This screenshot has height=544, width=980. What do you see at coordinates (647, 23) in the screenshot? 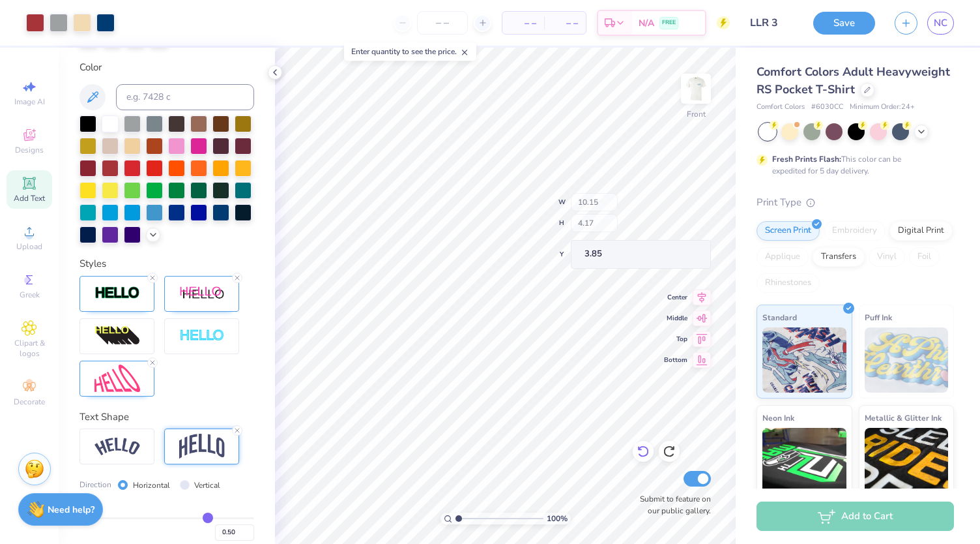
I see `span: N/A` at bounding box center [647, 23].